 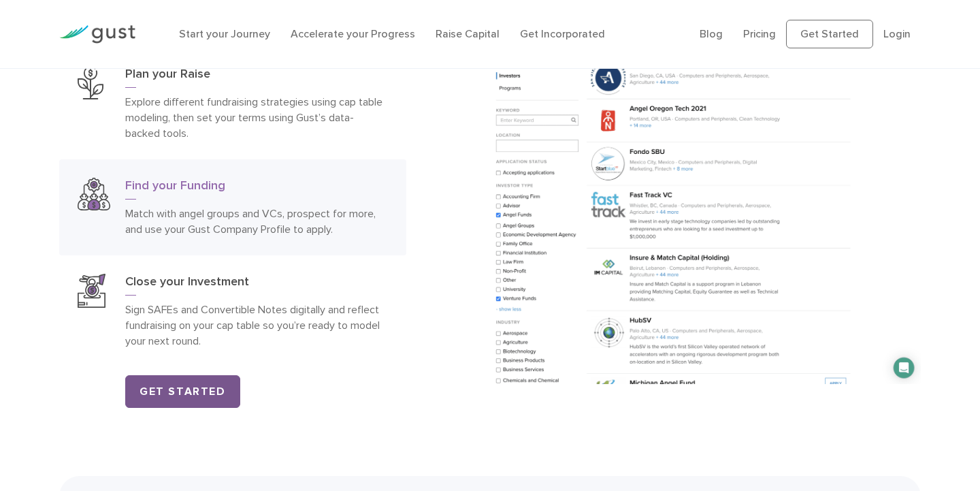 What do you see at coordinates (256, 77) in the screenshot?
I see `h3: Plan your Raise` at bounding box center [256, 77].